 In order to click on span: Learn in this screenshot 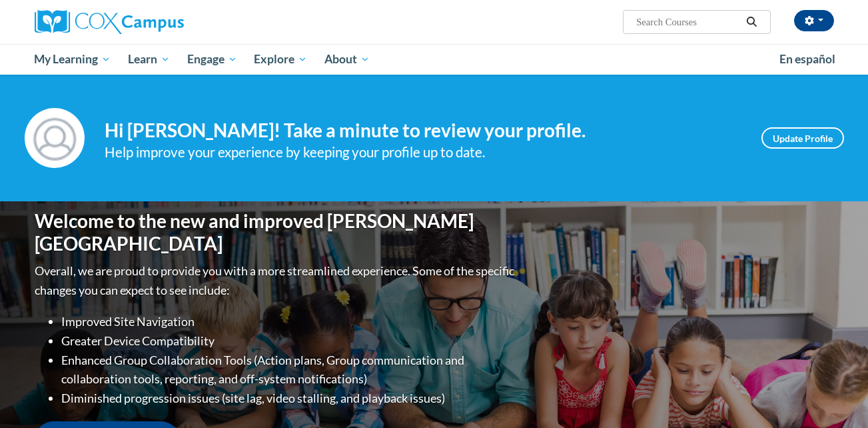, I will do `click(149, 60)`.